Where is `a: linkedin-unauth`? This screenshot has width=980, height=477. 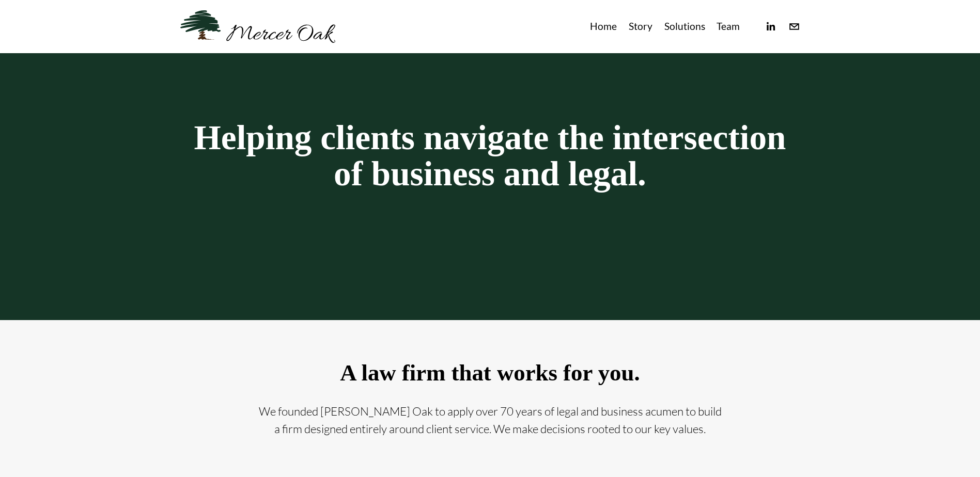
a: linkedin-unauth is located at coordinates (770, 27).